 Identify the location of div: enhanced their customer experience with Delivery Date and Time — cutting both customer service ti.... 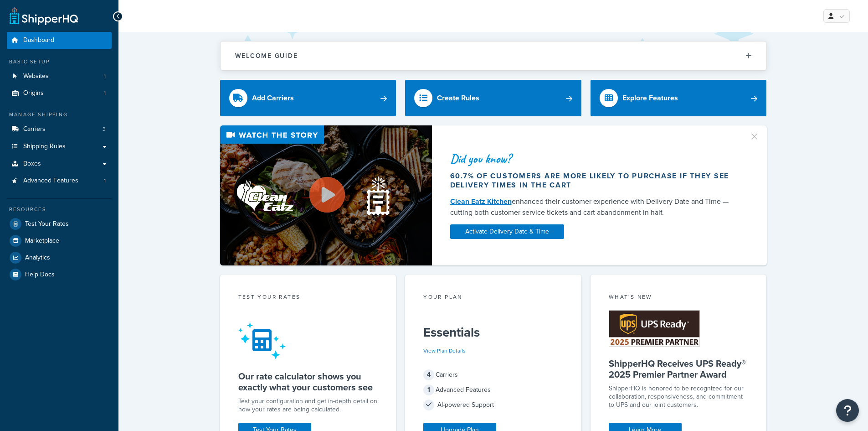
(595, 207).